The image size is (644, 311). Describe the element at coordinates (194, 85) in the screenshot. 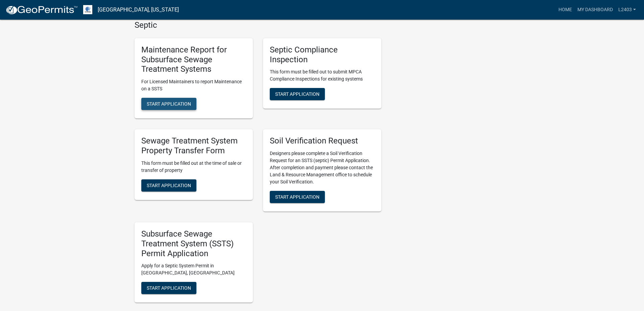

I see `p: For Licensed Maintainers to report Maintenance on a SSTS` at that location.